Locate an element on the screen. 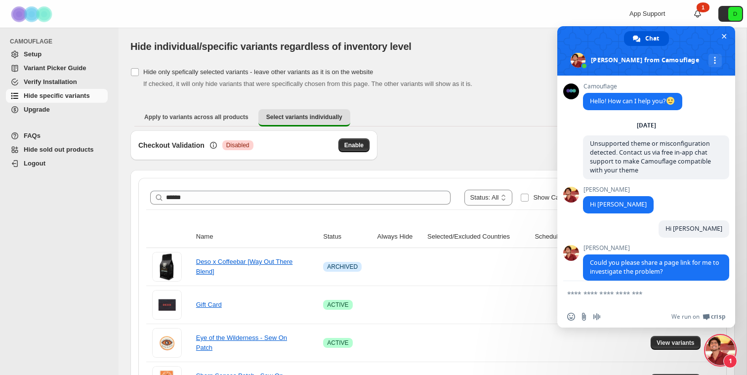  span: View variants is located at coordinates (675, 343).